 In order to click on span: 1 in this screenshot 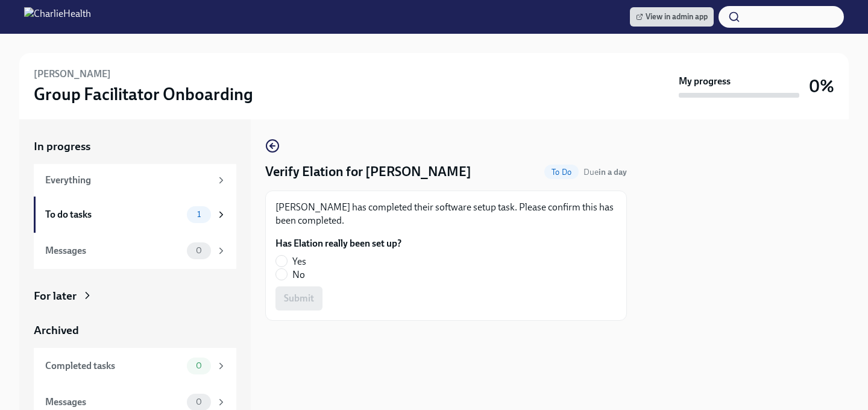, I will do `click(199, 214)`.